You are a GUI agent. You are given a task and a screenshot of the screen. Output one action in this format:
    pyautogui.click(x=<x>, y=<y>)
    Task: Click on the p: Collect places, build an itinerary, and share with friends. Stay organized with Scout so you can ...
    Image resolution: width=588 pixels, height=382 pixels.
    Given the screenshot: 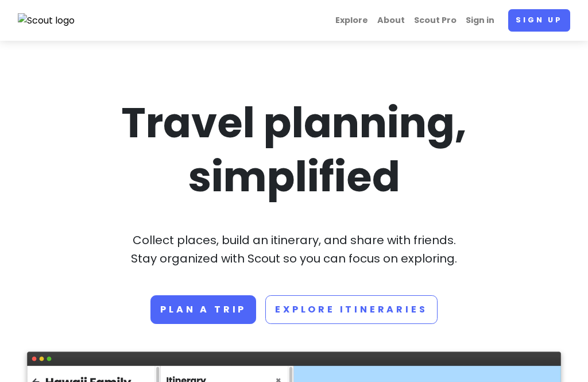 What is the action you would take?
    pyautogui.click(x=294, y=249)
    